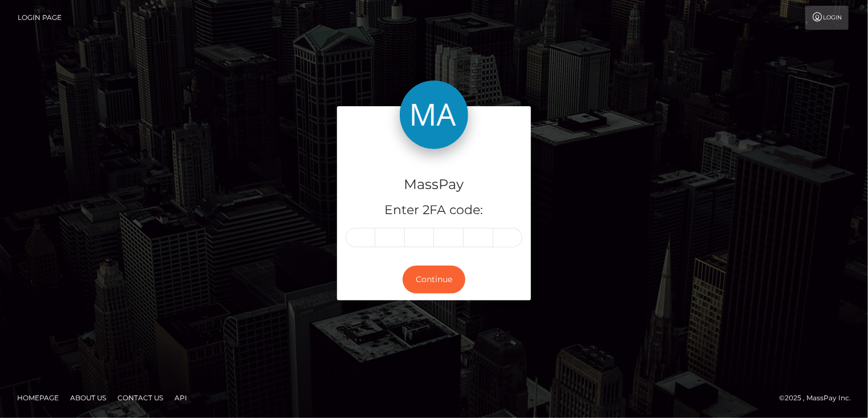 The image size is (868, 418). What do you see at coordinates (40, 17) in the screenshot?
I see `a: Login Page` at bounding box center [40, 17].